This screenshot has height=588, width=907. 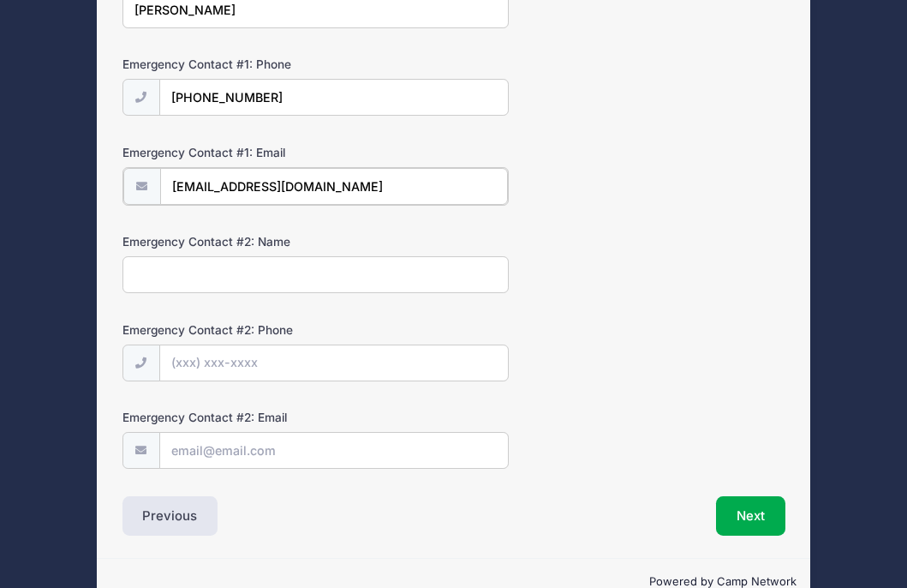 I want to click on label: Emergency Contact #2: Phone, so click(x=233, y=330).